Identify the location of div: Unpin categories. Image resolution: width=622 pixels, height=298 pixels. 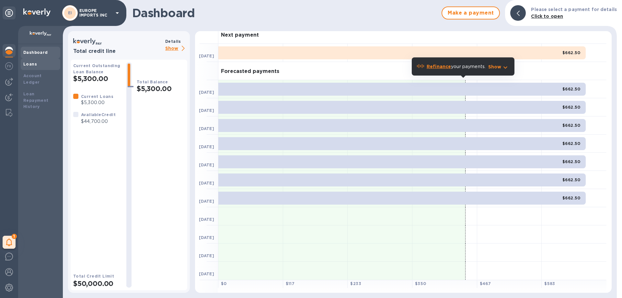
(9, 13).